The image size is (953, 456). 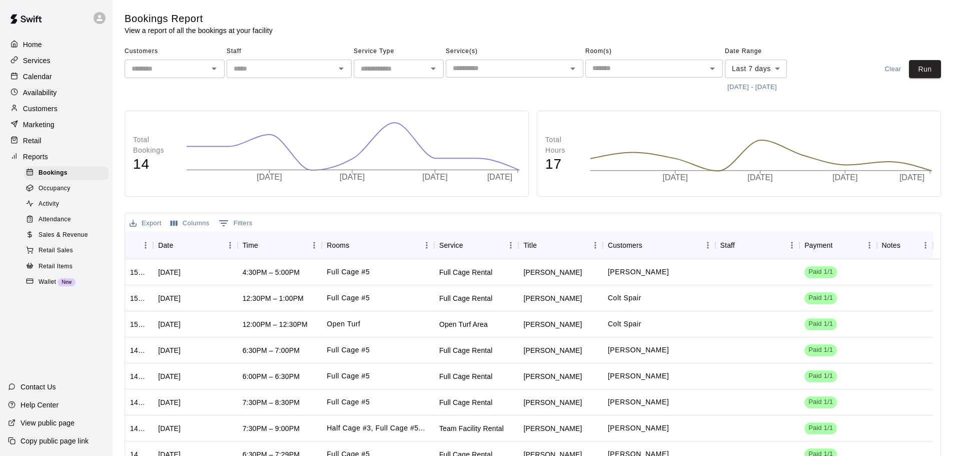 I want to click on span: Retail Items, so click(x=56, y=267).